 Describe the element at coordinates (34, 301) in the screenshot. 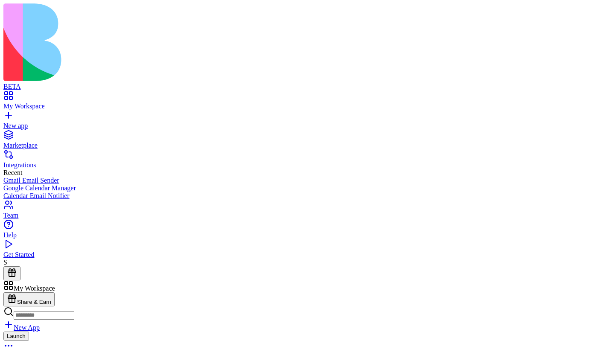

I see `span: Share & Earn` at that location.